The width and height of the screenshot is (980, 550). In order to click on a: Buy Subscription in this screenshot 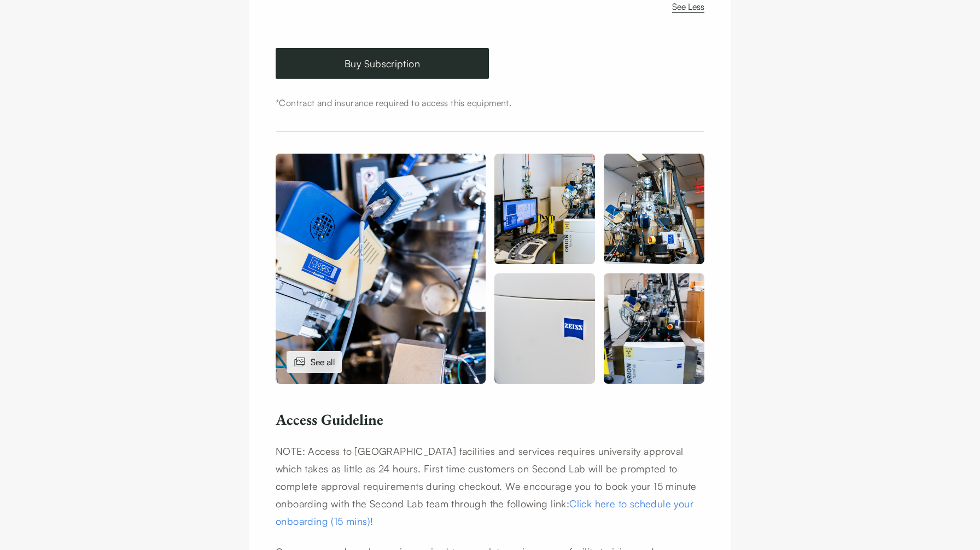, I will do `click(382, 63)`.